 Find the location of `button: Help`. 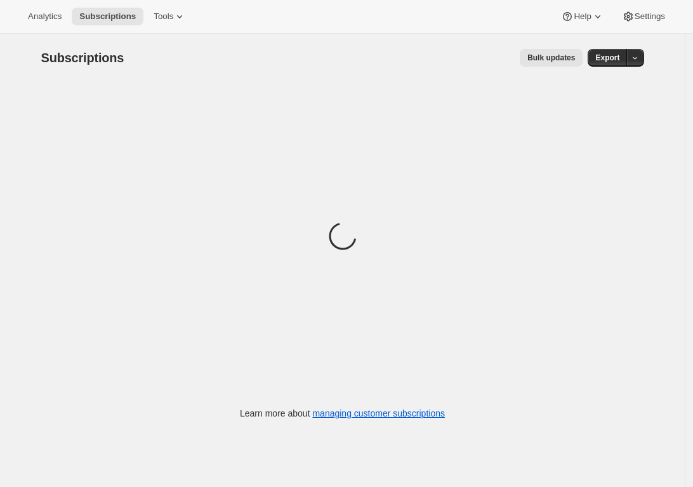

button: Help is located at coordinates (582, 16).